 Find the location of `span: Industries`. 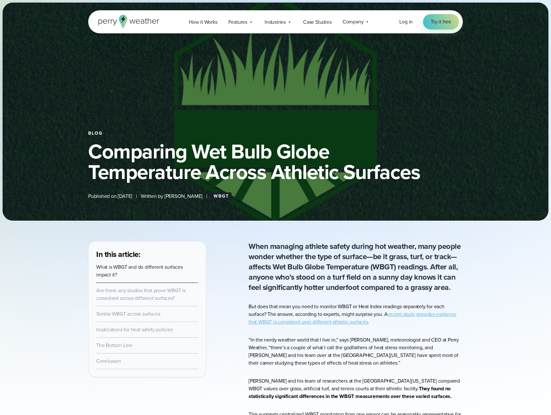

span: Industries is located at coordinates (275, 22).